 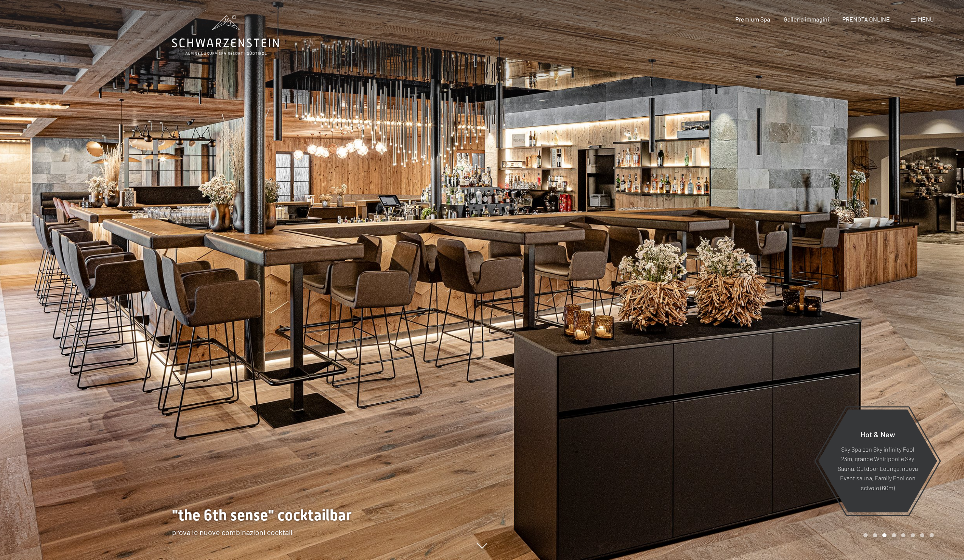 What do you see at coordinates (753, 19) in the screenshot?
I see `a: Premium Spa` at bounding box center [753, 19].